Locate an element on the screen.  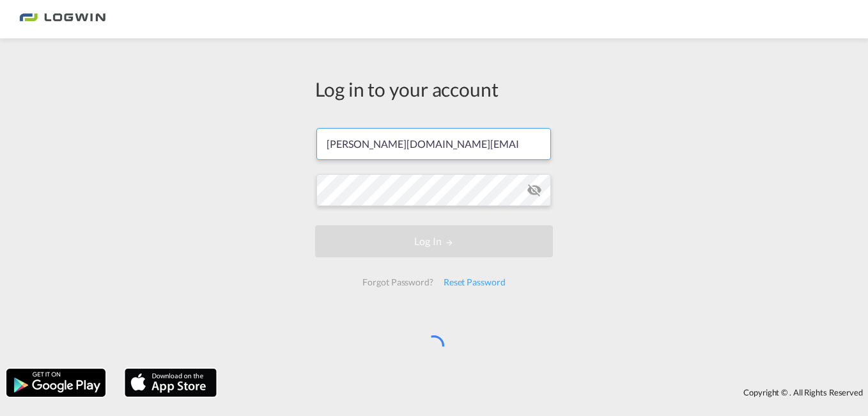
div: Log in to your account is located at coordinates (434, 89).